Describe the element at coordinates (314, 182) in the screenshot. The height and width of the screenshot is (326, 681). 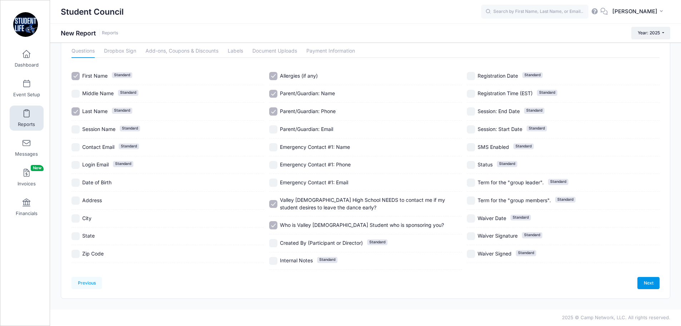
I see `span: Emergency Contact #1: Email` at that location.